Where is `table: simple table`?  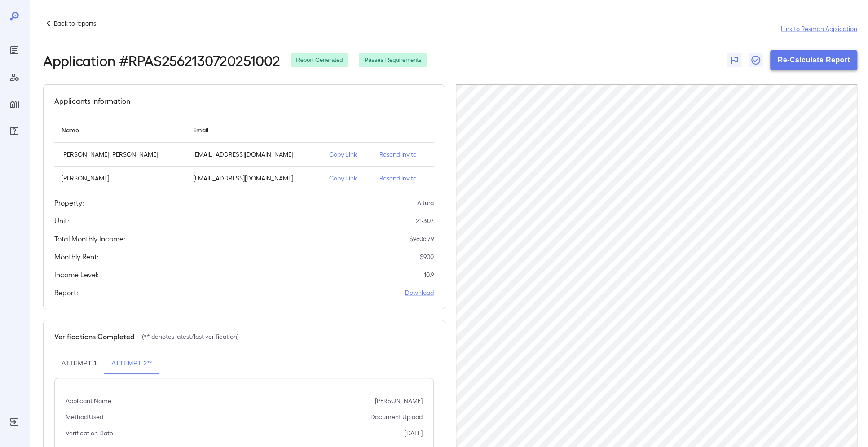
table: simple table is located at coordinates (243, 153).